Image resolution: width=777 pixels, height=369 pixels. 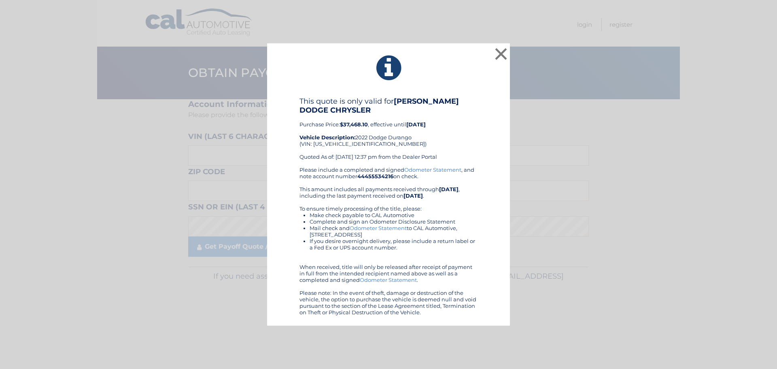 I want to click on li: Make check payable to CAL Automotive, so click(x=393, y=215).